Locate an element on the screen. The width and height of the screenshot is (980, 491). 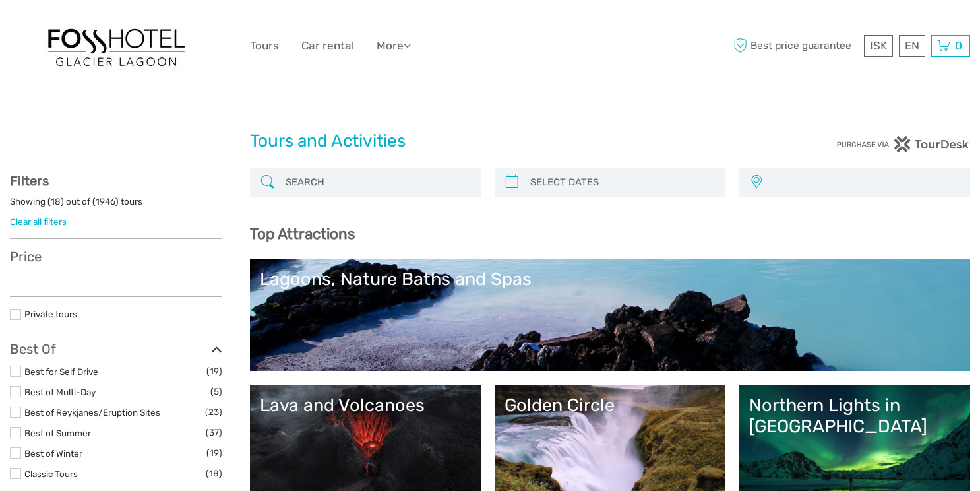
span: (5) is located at coordinates (216, 392).